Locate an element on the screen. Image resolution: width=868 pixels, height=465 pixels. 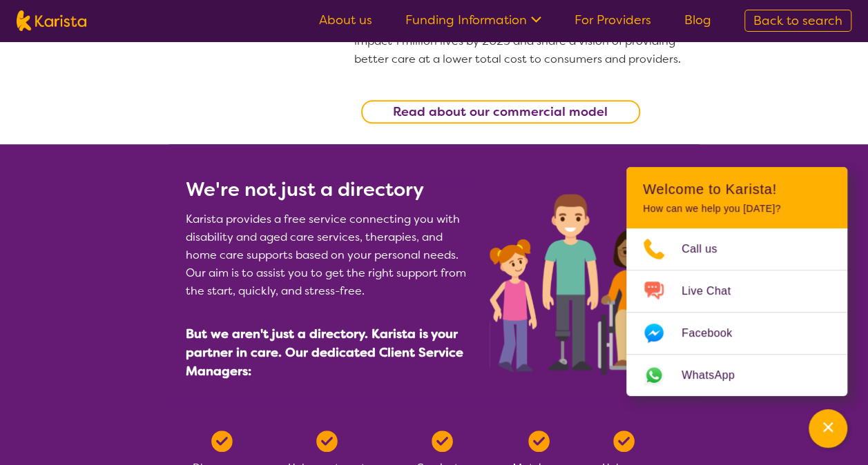
a: For Providers is located at coordinates (612, 20).